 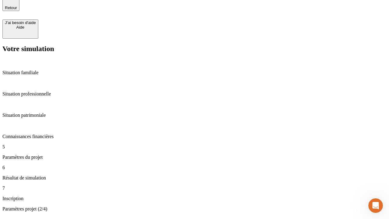 I want to click on p: Situation familiale, so click(x=195, y=73).